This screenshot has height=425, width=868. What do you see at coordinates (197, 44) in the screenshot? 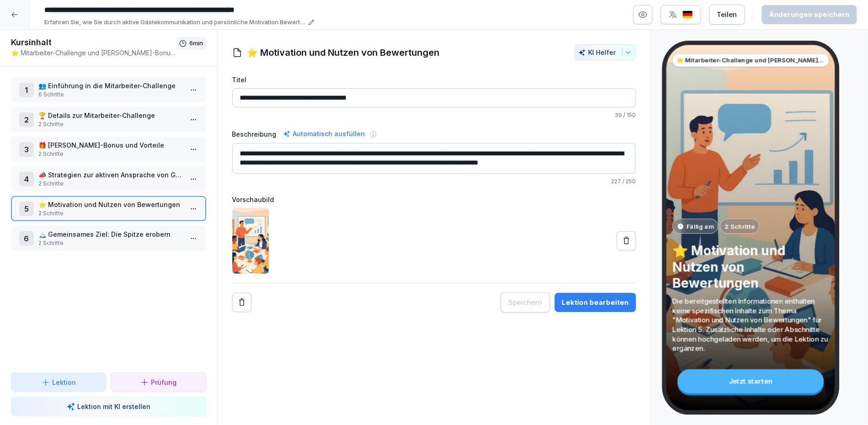
I see `p: 6 min` at bounding box center [197, 44].